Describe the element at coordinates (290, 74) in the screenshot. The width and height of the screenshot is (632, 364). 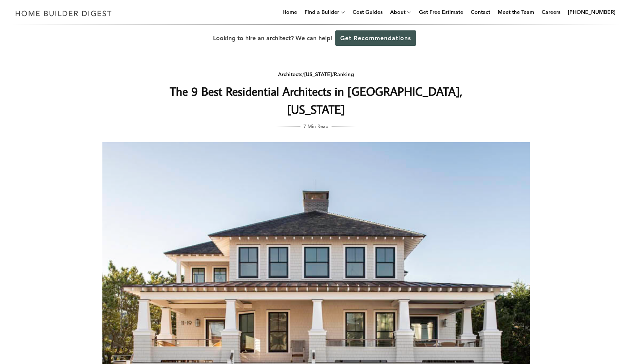
I see `a: Architects` at that location.